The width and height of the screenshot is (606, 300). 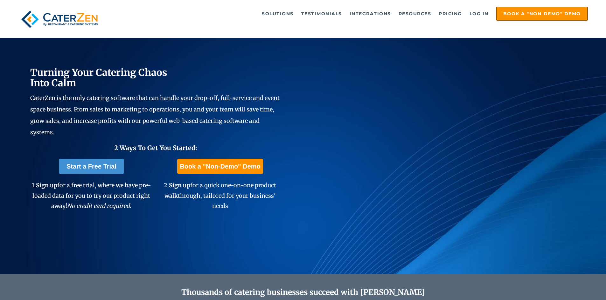 I want to click on span: CaterZen is the only catering software that can handle your drop-off, full-service and event spac..., so click(x=155, y=115).